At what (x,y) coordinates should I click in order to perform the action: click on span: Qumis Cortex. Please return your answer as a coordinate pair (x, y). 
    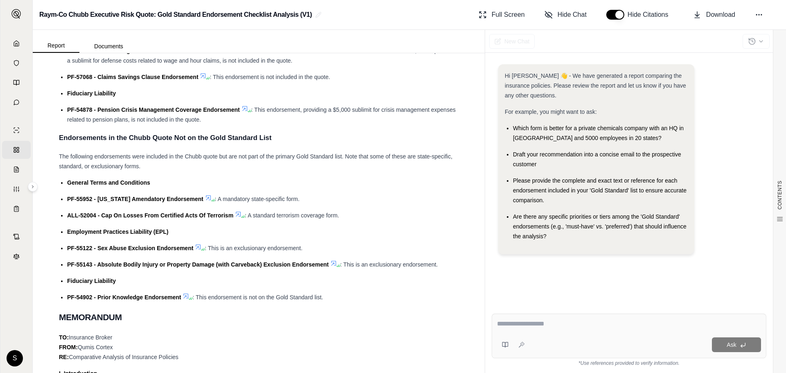
    Looking at the image, I should click on (95, 347).